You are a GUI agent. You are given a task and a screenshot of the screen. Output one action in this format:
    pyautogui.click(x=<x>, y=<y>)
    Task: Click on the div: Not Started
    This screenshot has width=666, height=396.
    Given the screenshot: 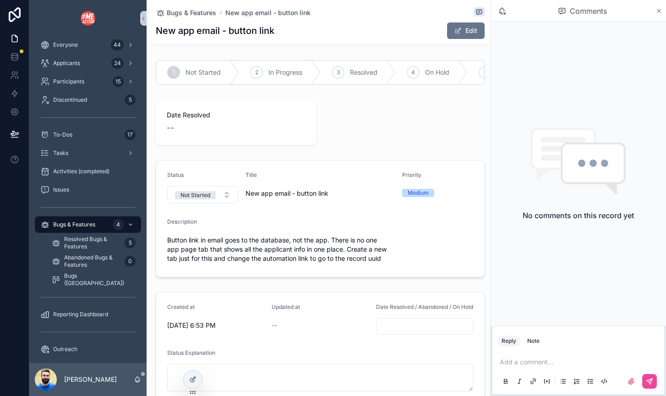 What is the action you would take?
    pyautogui.click(x=195, y=195)
    